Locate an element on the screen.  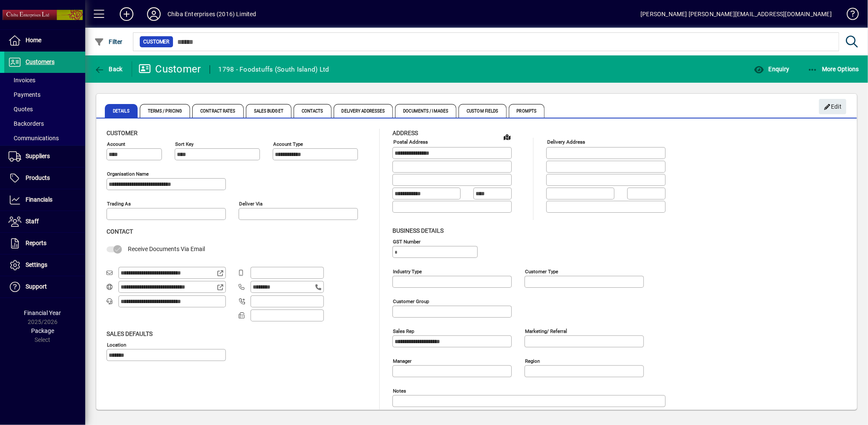
span: Financials is located at coordinates (39, 199).